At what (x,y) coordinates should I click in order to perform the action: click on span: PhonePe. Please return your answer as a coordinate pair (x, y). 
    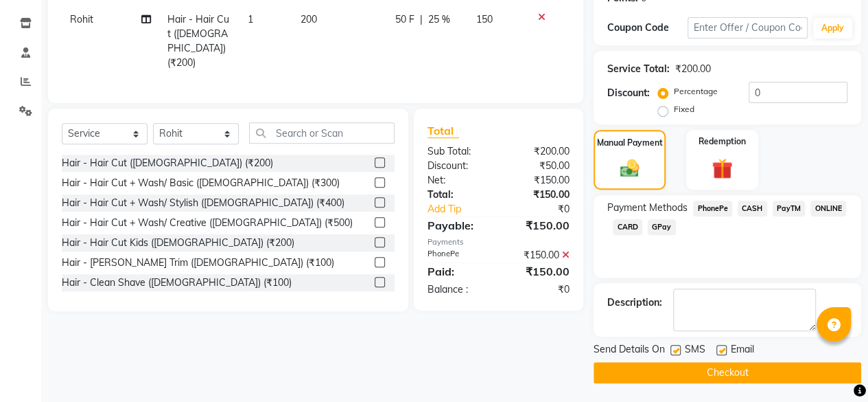
    Looking at the image, I should click on (712, 208).